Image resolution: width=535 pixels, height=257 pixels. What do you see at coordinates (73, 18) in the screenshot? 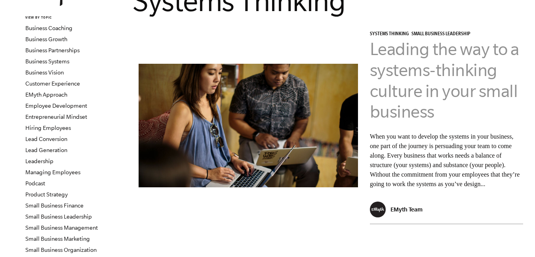
I see `h6: VIEW BY TOPIC` at bounding box center [73, 18].